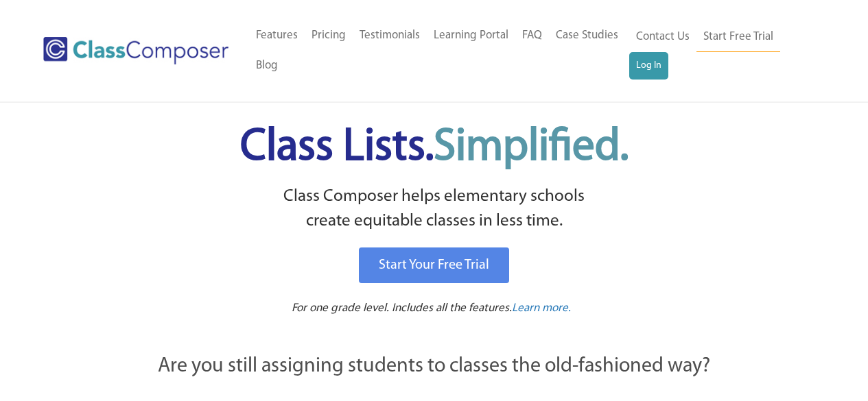  Describe the element at coordinates (471, 36) in the screenshot. I see `a: Learning Portal` at that location.